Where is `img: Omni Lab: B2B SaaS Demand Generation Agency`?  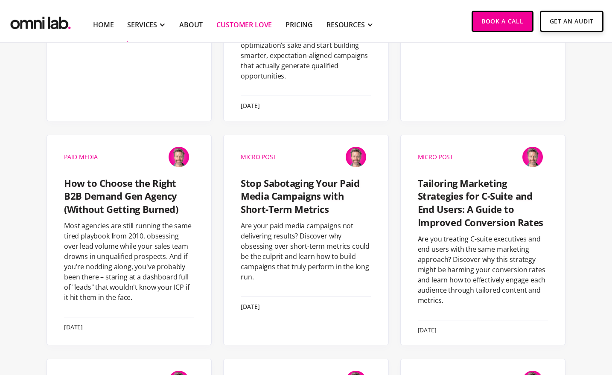 img: Omni Lab: B2B SaaS Demand Generation Agency is located at coordinates (41, 21).